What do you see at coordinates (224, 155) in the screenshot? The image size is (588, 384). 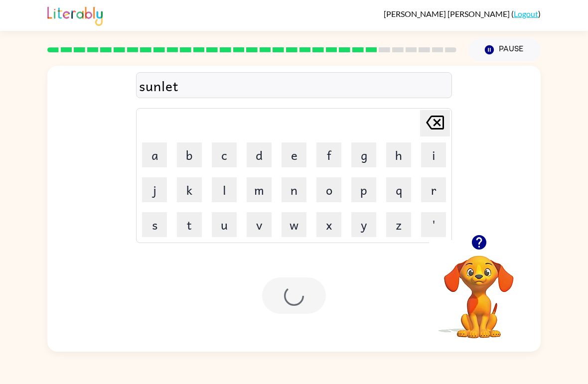 I see `button: c` at bounding box center [224, 155].